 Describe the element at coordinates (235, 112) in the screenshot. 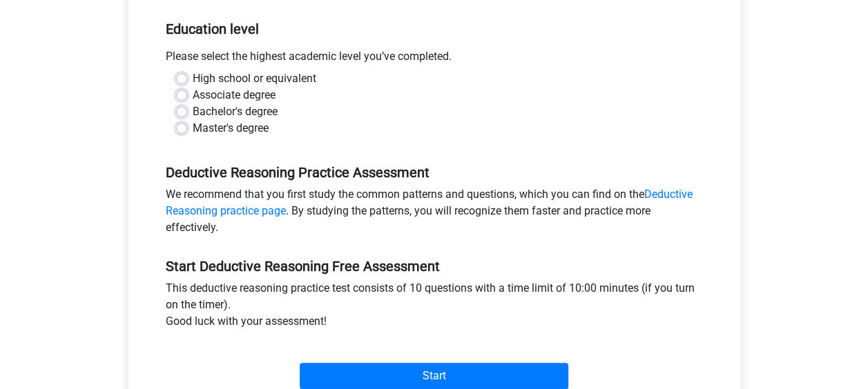

I see `label: Bachelor's degree` at that location.